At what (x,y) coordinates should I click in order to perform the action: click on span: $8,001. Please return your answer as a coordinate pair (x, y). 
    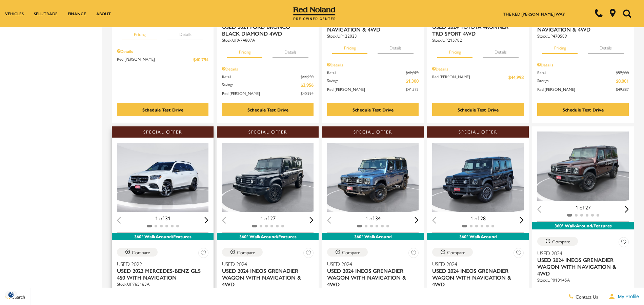
    Looking at the image, I should click on (623, 81).